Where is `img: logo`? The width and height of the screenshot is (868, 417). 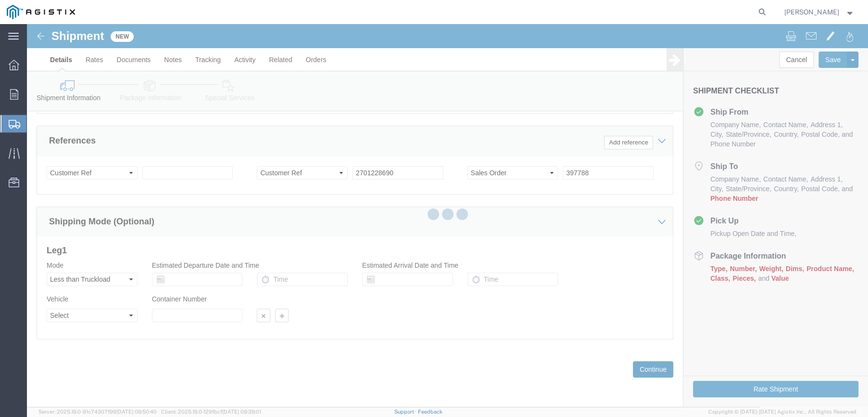
img: logo is located at coordinates (41, 12).